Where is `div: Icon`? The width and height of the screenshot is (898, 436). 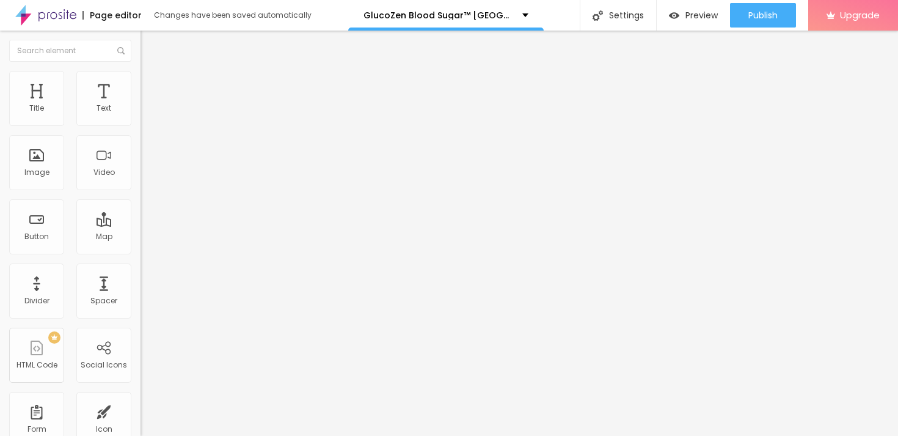 div: Icon is located at coordinates (104, 429).